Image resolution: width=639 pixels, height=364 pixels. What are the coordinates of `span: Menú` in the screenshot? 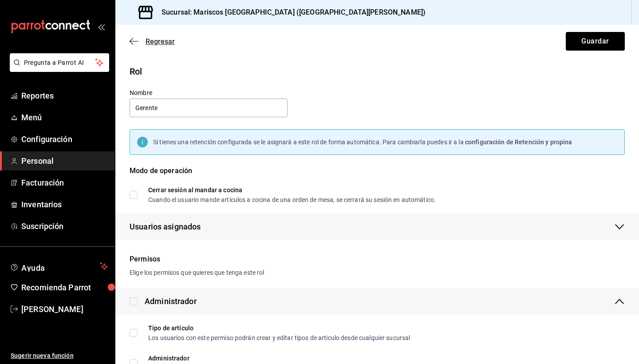 It's located at (64, 117).